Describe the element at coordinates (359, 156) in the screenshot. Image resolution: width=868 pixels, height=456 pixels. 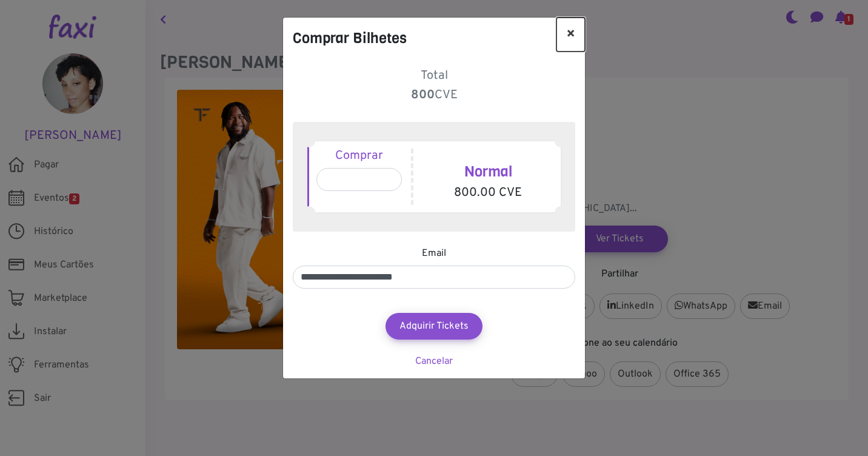
I see `h5: Comprar` at that location.